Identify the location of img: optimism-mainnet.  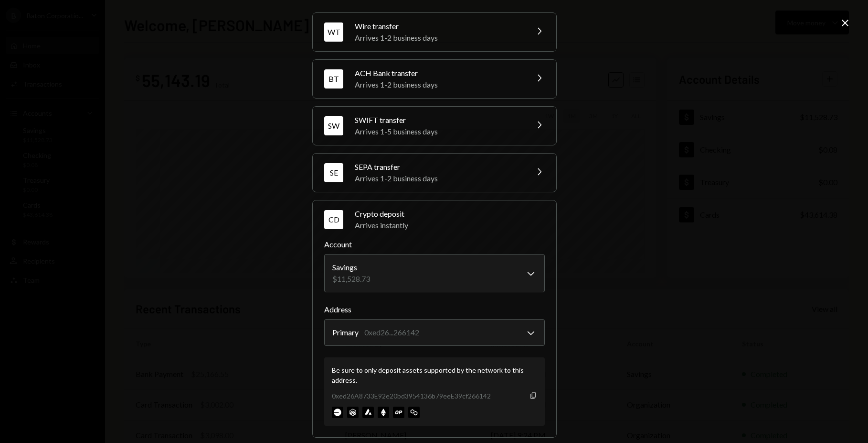
(399, 412).